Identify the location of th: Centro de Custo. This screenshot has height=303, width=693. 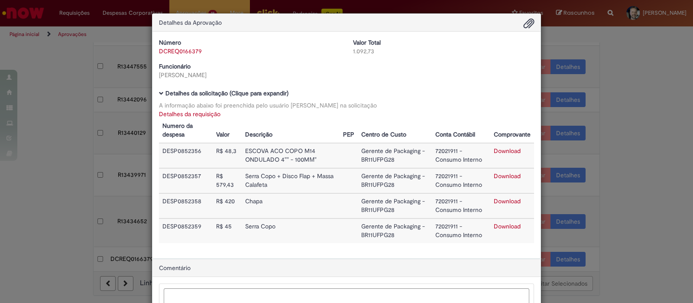
(395, 130).